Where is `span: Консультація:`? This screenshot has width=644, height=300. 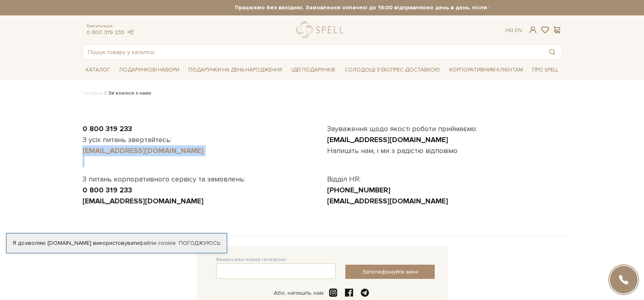
span: Консультація: is located at coordinates (111, 26).